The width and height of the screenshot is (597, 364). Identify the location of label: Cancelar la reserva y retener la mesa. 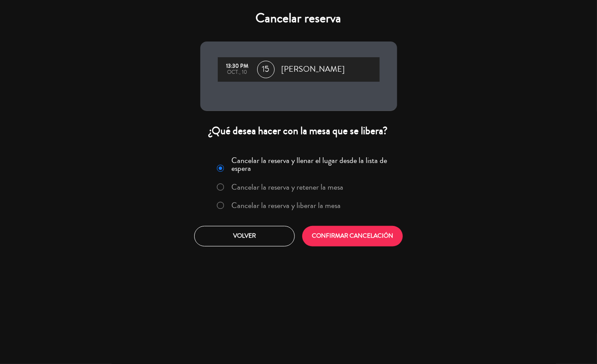
(287, 186).